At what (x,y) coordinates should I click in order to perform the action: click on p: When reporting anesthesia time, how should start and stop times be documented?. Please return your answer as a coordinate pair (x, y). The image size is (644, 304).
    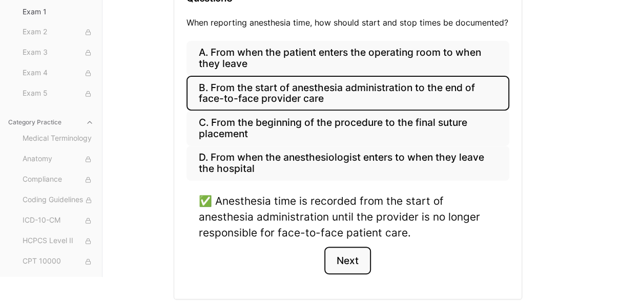
    Looking at the image, I should click on (347, 22).